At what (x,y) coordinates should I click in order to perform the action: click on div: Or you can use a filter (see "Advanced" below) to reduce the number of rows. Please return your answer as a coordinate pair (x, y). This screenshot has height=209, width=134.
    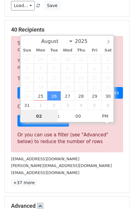
    Looking at the image, I should click on (67, 138).